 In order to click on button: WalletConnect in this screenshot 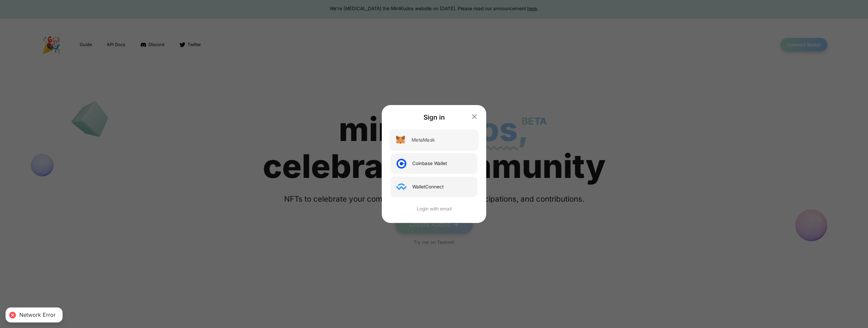, I will do `click(434, 187)`.